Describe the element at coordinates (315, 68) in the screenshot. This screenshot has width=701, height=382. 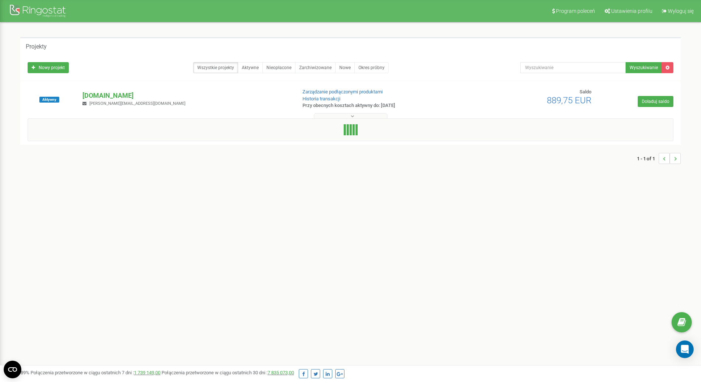
I see `a: Zarchiwizowane` at that location.